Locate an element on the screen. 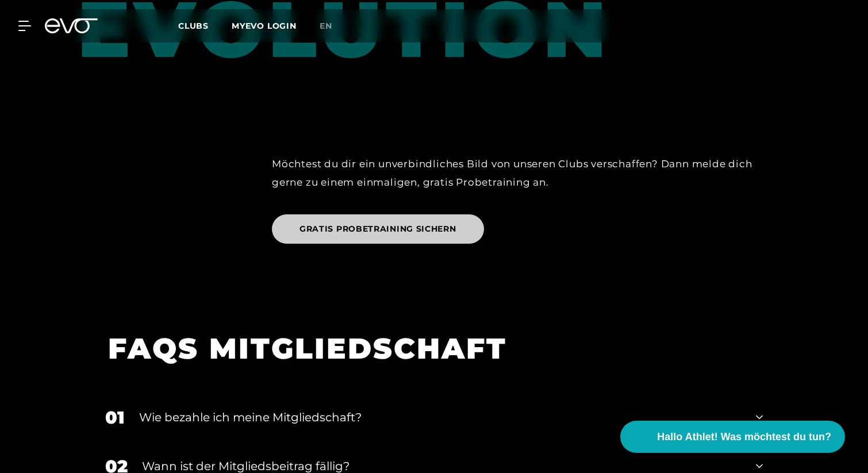  h1: FAQS MITGLIEDSCHAFT is located at coordinates (427, 348).